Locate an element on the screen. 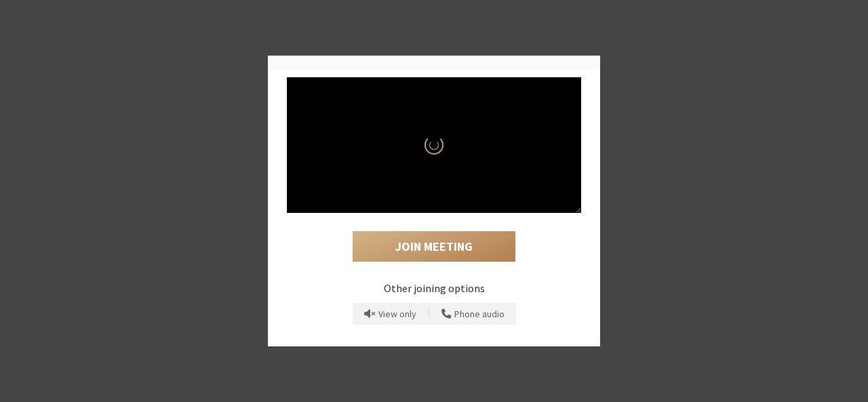 The image size is (868, 402). p: Other joining options is located at coordinates (434, 288).